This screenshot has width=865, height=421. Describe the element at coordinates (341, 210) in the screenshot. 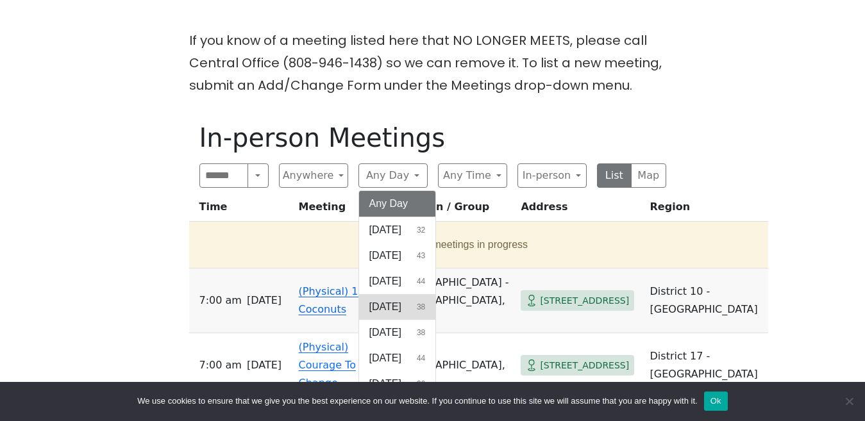

I see `th: Meeting` at that location.